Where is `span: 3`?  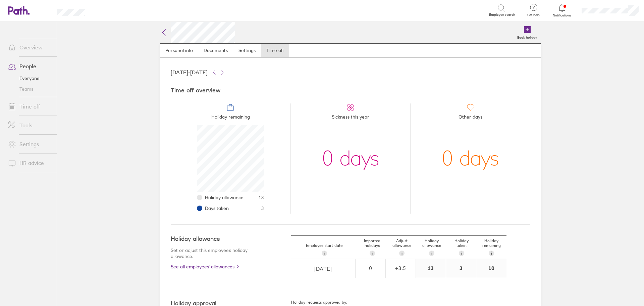
span: 3 is located at coordinates (263, 208).